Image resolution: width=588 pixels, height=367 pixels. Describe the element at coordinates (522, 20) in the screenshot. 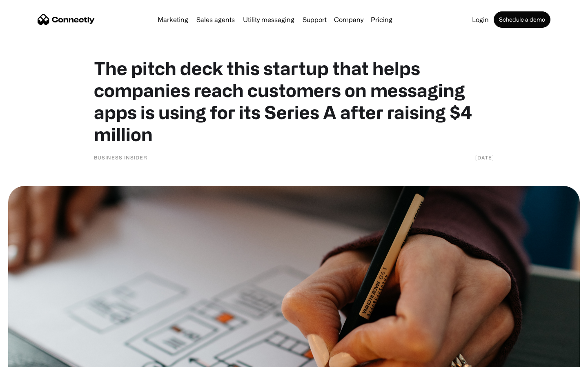

I see `a: Schedule a demo` at that location.